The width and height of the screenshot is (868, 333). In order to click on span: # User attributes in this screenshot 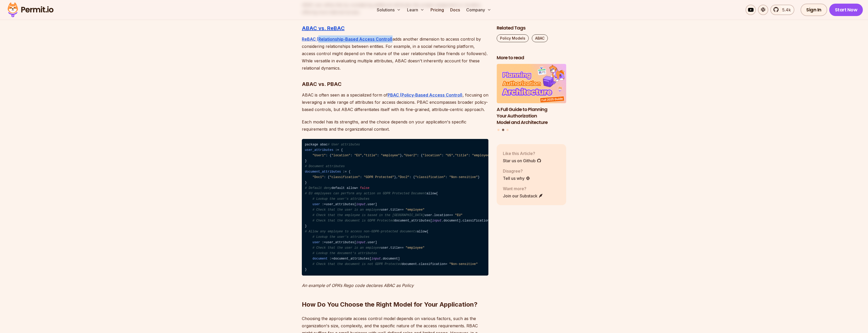, I will do `click(344, 144)`.